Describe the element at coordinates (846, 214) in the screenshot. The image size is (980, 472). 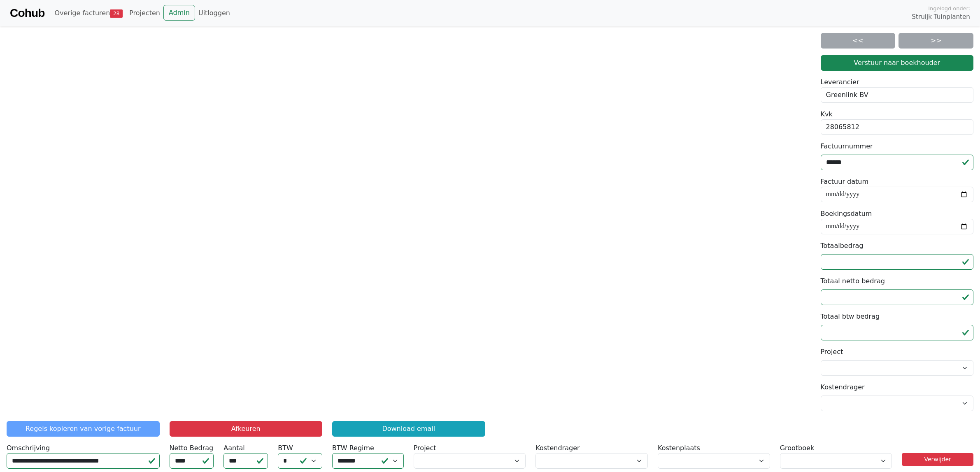
I see `label: Boekingsdatum` at that location.